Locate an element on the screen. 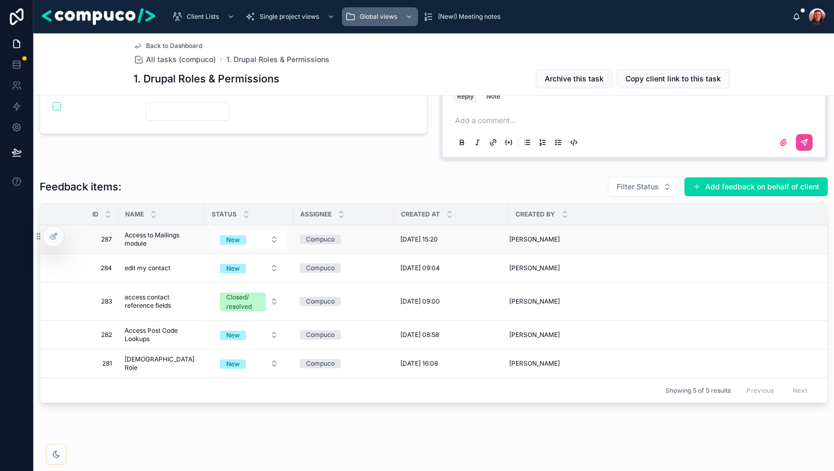 Image resolution: width=834 pixels, height=471 pixels. span: Back to Dashboard is located at coordinates (174, 46).